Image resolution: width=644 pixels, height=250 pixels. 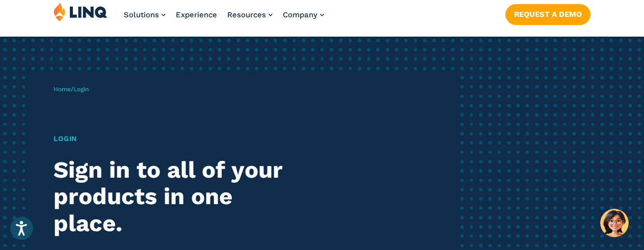 What do you see at coordinates (177, 138) in the screenshot?
I see `h1: Login` at bounding box center [177, 138].